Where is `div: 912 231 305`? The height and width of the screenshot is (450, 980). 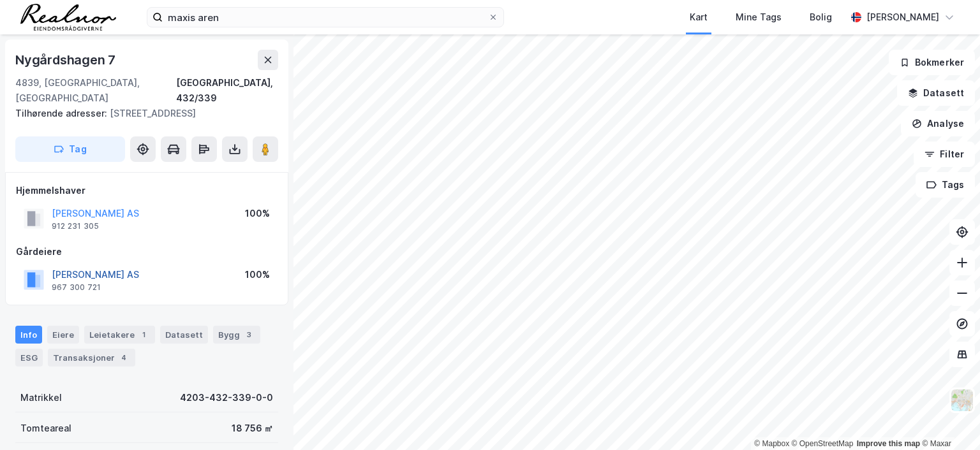 div: 912 231 305 is located at coordinates (75, 227).